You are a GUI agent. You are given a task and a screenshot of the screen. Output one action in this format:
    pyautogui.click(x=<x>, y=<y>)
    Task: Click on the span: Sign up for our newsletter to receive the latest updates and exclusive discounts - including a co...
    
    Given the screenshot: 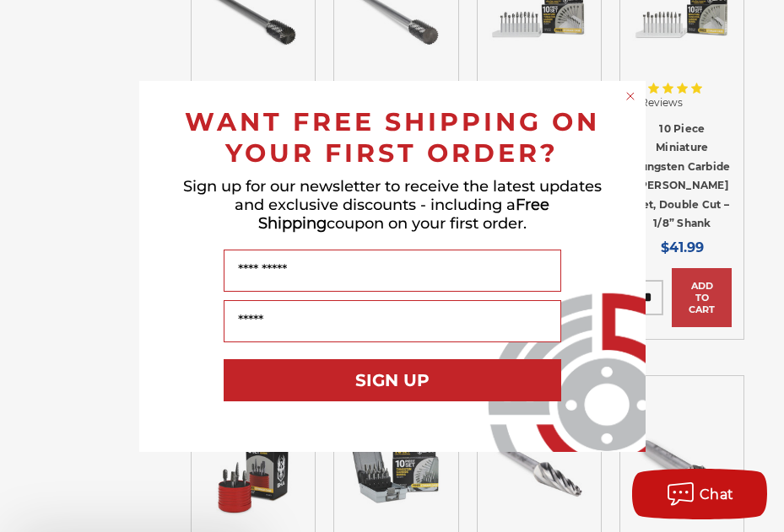 What is the action you would take?
    pyautogui.click(x=392, y=205)
    